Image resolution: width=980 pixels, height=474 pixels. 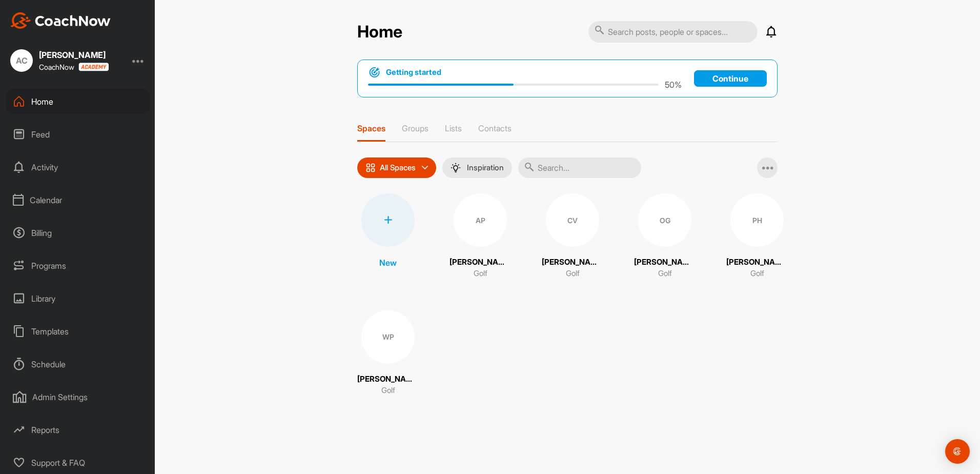 I want to click on div: Templates, so click(x=78, y=332).